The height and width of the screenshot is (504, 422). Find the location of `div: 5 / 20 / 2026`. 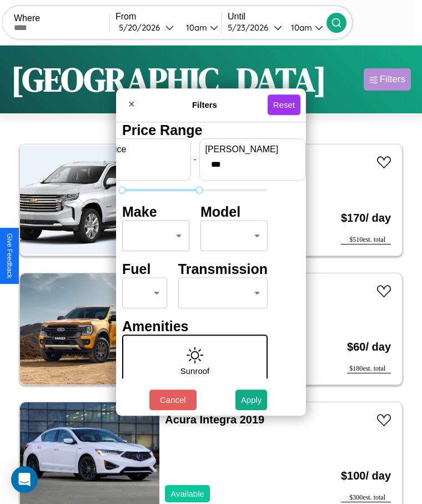

div: 5 / 20 / 2026 is located at coordinates (142, 27).